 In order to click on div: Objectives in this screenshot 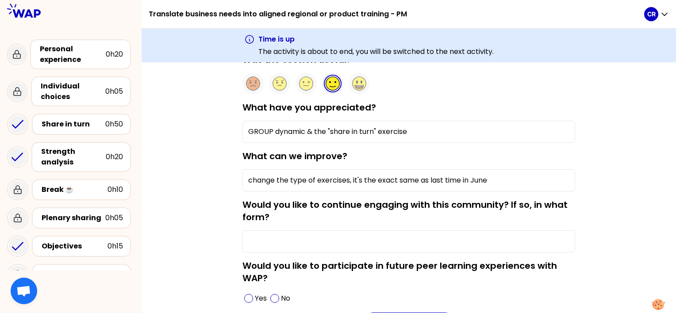, I will do `click(74, 246)`.